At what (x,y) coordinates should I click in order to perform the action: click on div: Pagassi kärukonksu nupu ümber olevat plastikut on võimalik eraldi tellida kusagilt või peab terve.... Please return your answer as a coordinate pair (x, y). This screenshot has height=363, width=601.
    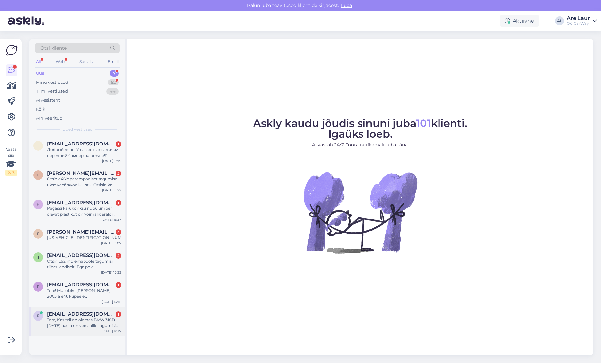
    Looking at the image, I should click on (84, 211).